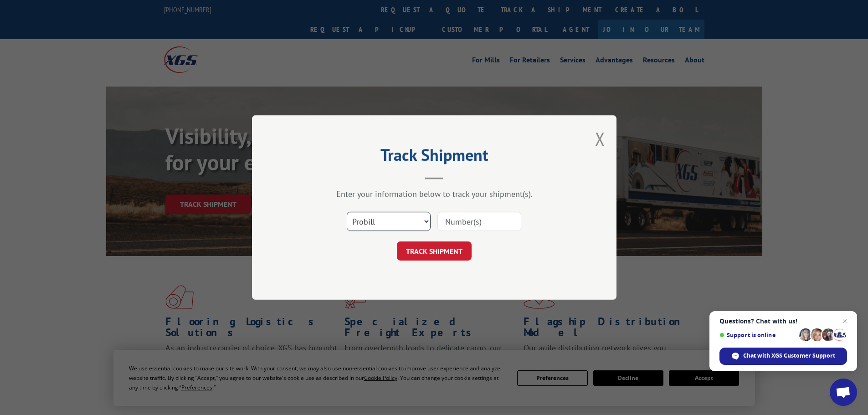 This screenshot has height=415, width=868. What do you see at coordinates (758, 335) in the screenshot?
I see `span: Support is online` at bounding box center [758, 335].